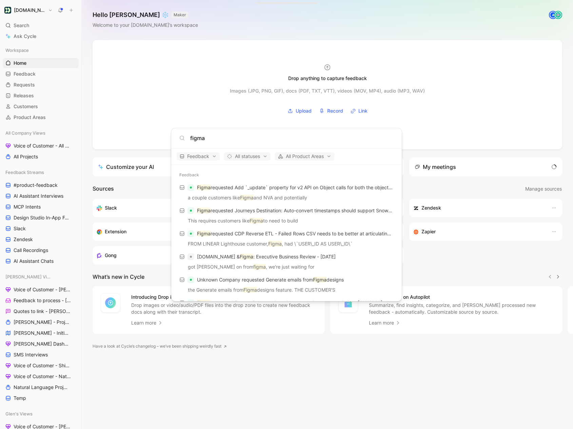 Image resolution: width=573 pixels, height=429 pixels. I want to click on p: requested Add `_update` property for v2 API on Object calls for both the object & relationship, so click(295, 187).